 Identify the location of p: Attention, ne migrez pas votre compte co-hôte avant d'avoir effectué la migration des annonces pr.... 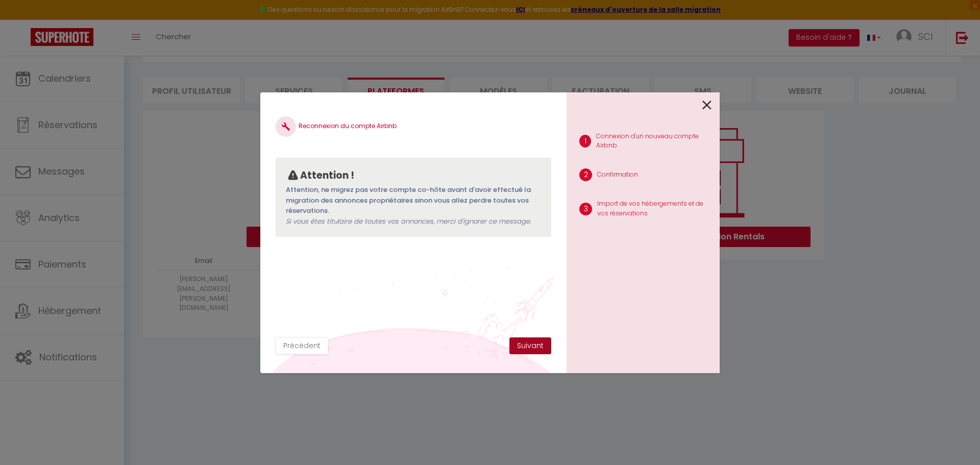
(414, 205).